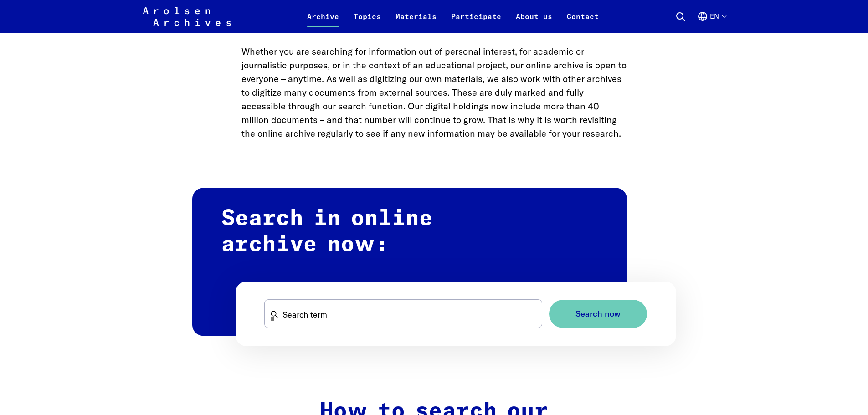 Image resolution: width=868 pixels, height=415 pixels. What do you see at coordinates (598, 314) in the screenshot?
I see `span: Search now` at bounding box center [598, 314].